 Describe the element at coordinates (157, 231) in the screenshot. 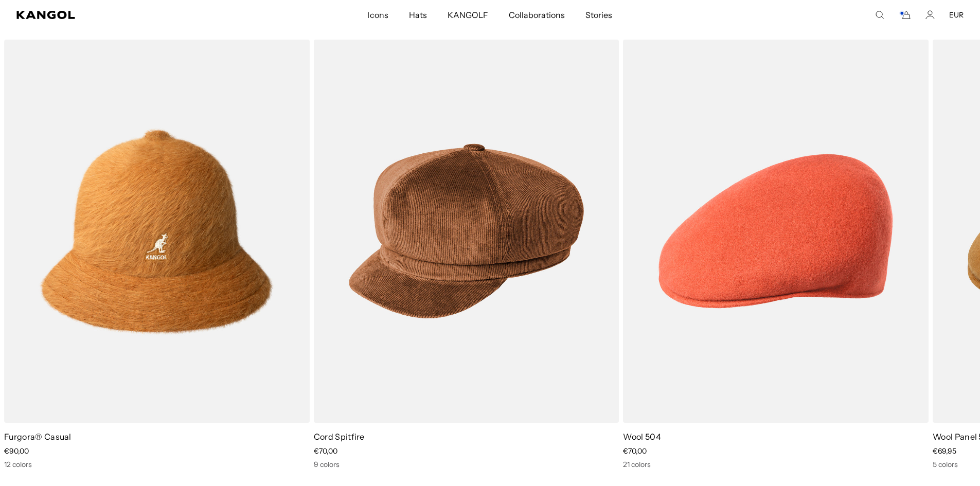

I see `img: color-rustic-caramel` at that location.